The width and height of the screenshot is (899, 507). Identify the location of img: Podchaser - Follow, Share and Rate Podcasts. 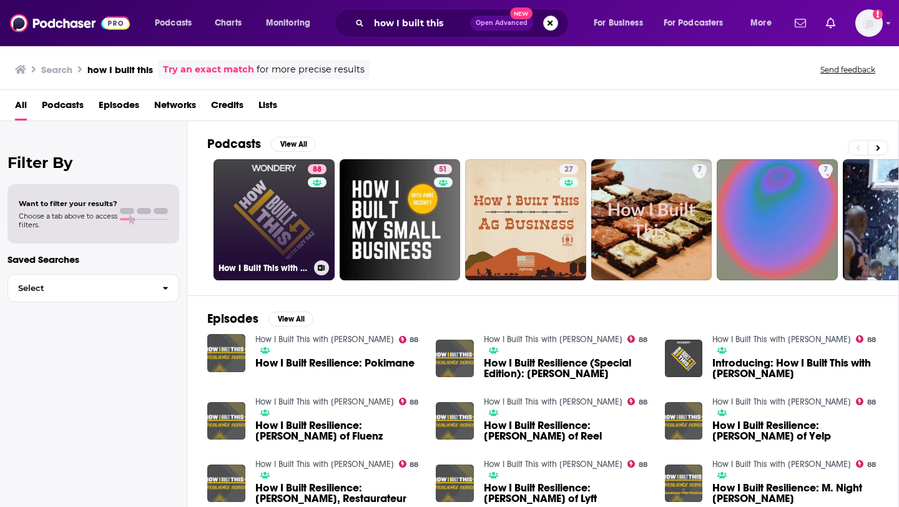
(70, 23).